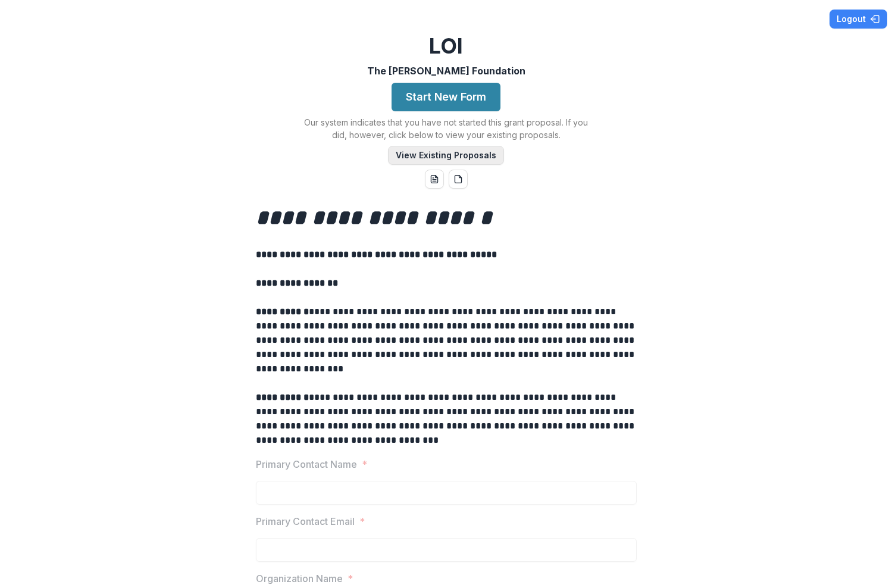 This screenshot has height=588, width=892. I want to click on p: Primary Contact Email, so click(305, 521).